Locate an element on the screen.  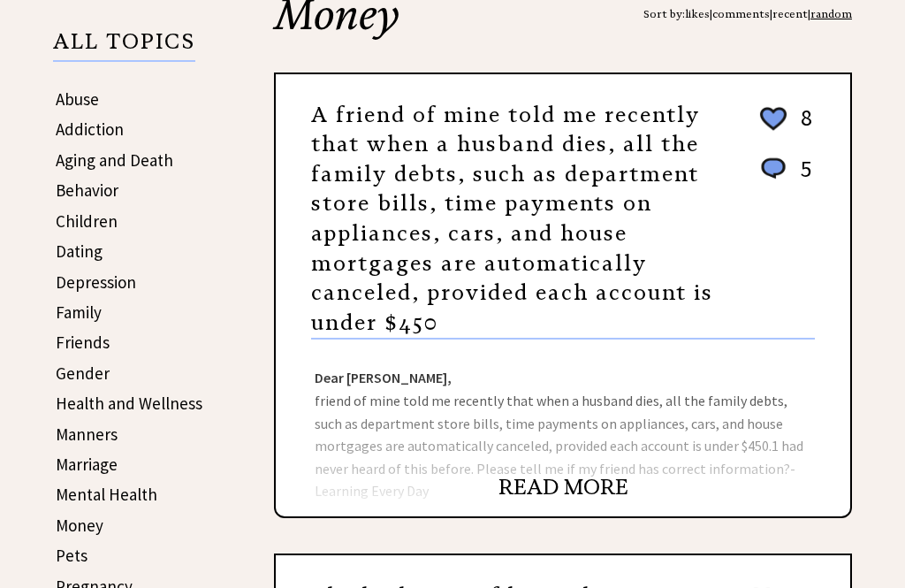
a: Abuse is located at coordinates (77, 99).